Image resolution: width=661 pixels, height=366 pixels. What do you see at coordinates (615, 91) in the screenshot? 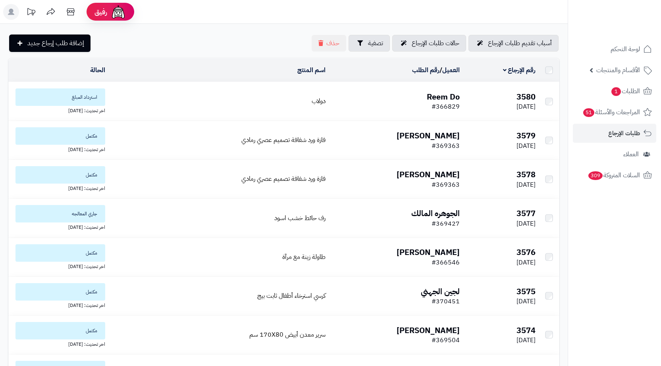
I see `a: الطلبات1` at bounding box center [615, 91].